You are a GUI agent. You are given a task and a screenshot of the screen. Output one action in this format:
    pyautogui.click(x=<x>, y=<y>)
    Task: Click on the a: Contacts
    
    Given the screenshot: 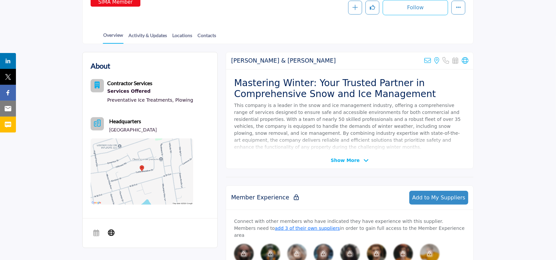 What is the action you would take?
    pyautogui.click(x=207, y=37)
    